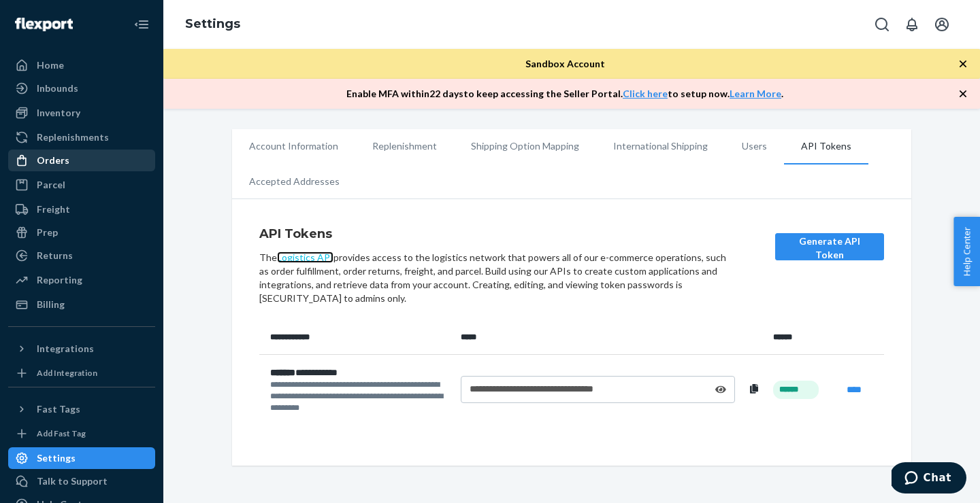  Describe the element at coordinates (81, 232) in the screenshot. I see `a: Prep` at that location.